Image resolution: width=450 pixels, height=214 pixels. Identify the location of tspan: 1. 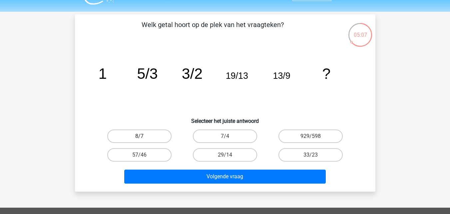
(102, 73).